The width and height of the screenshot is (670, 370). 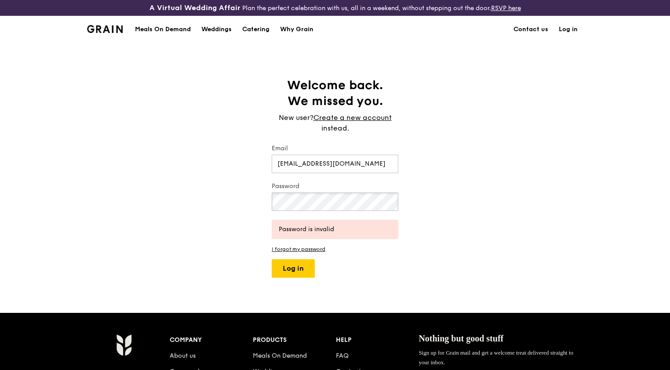 I want to click on div: Meals On Demand, so click(x=163, y=29).